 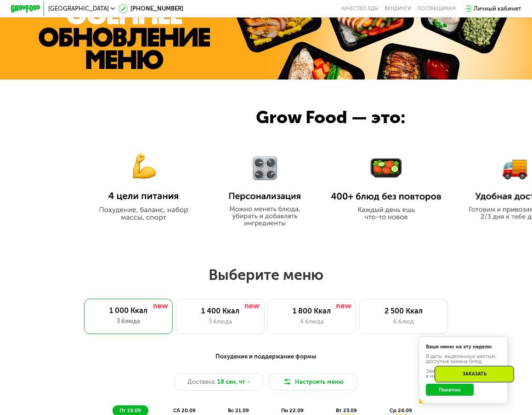 What do you see at coordinates (312, 321) in the screenshot?
I see `div: 4 блюда` at bounding box center [312, 321].